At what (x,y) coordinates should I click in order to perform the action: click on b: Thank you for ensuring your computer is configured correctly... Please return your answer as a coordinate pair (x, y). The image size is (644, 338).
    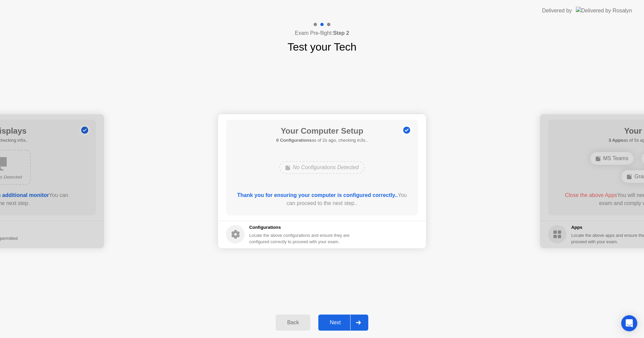
    Looking at the image, I should click on (317, 195).